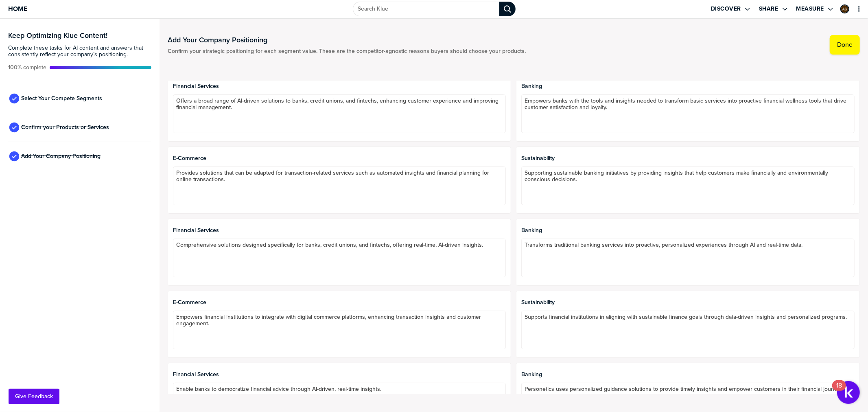 The image size is (868, 412). What do you see at coordinates (845, 44) in the screenshot?
I see `label: Done` at bounding box center [845, 44].